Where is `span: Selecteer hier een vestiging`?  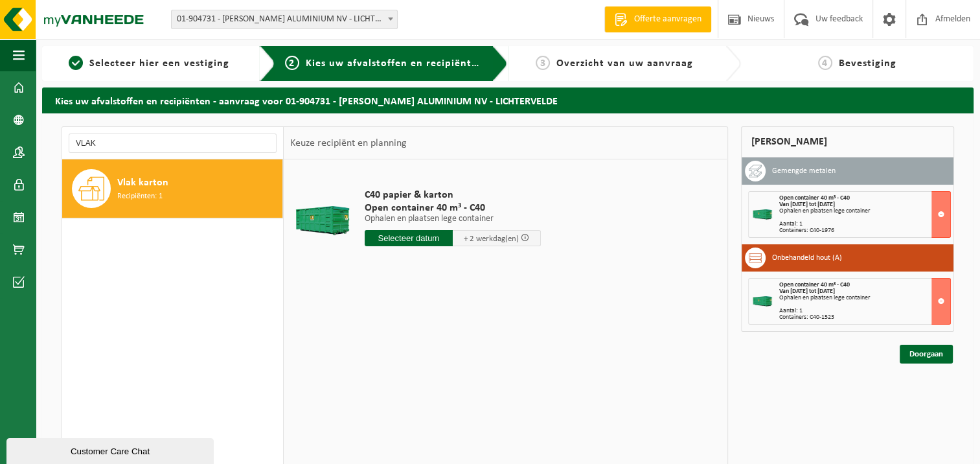
span: Selecteer hier een vestiging is located at coordinates (159, 64).